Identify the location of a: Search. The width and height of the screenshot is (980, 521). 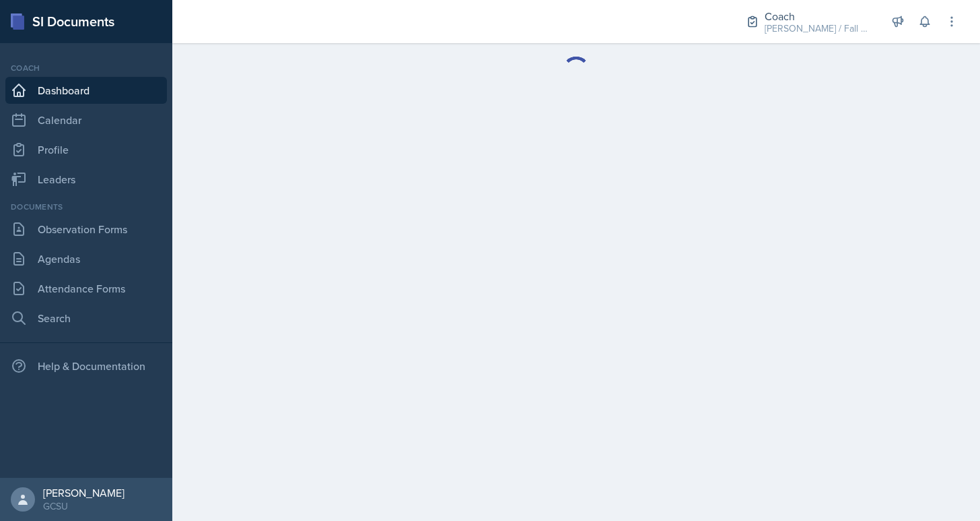
(86, 318).